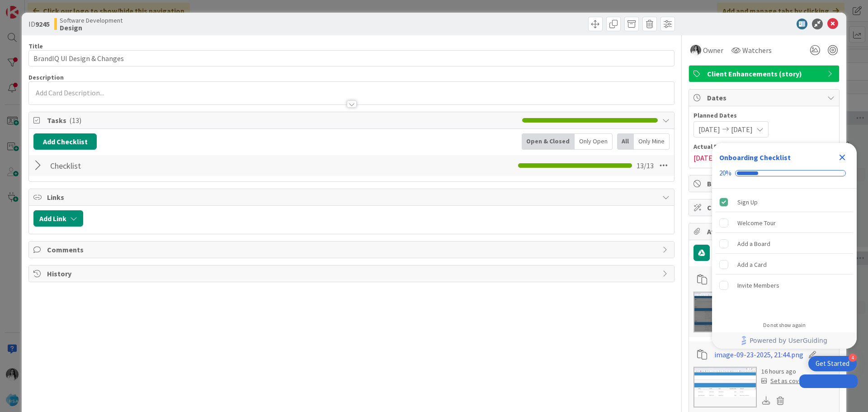 Image resolution: width=868 pixels, height=412 pixels. I want to click on div: Only Mine, so click(652, 141).